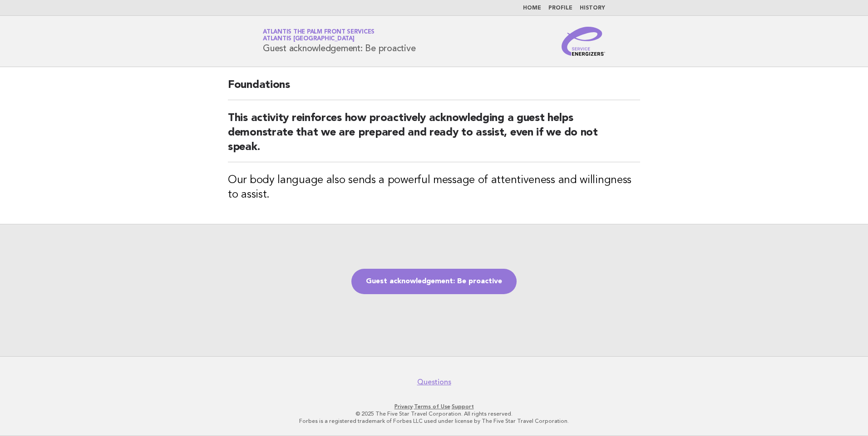  I want to click on a: Terms of Use, so click(432, 406).